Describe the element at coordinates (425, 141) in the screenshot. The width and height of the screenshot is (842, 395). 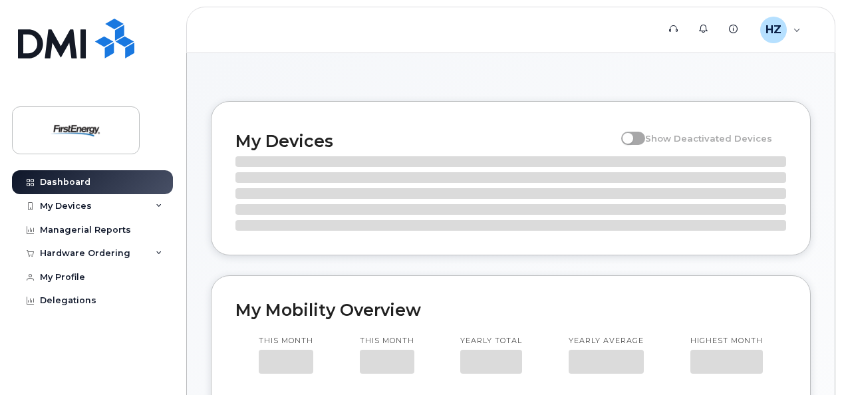
I see `h2: My Devices` at that location.